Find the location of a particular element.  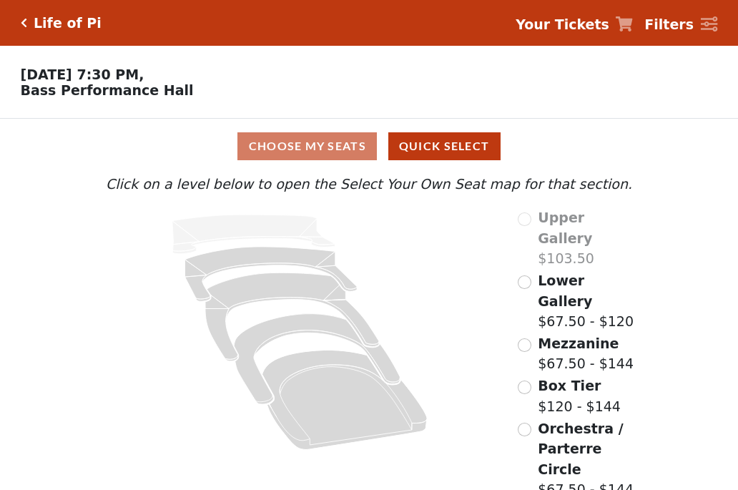

path: Upper Gallery - Seats Available: 0 is located at coordinates (254, 234).